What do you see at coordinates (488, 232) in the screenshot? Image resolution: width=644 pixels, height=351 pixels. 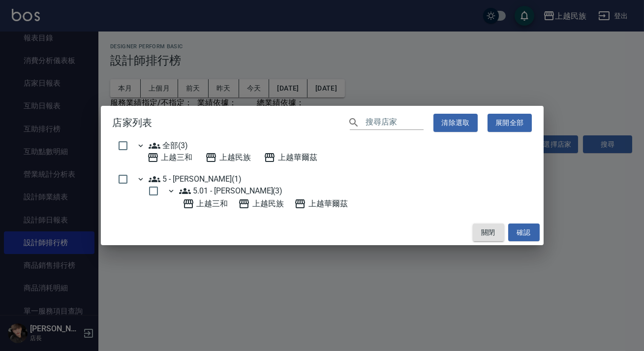 I see `button: 關閉` at bounding box center [488, 232].